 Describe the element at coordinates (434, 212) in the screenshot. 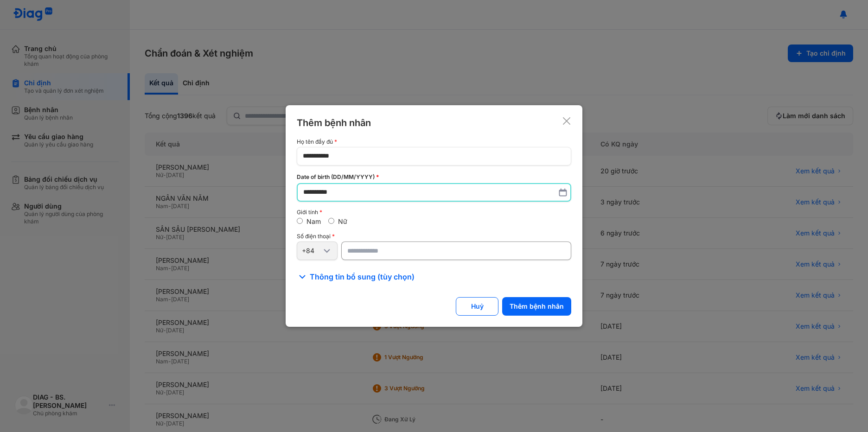

I see `div: Giới tính` at that location.